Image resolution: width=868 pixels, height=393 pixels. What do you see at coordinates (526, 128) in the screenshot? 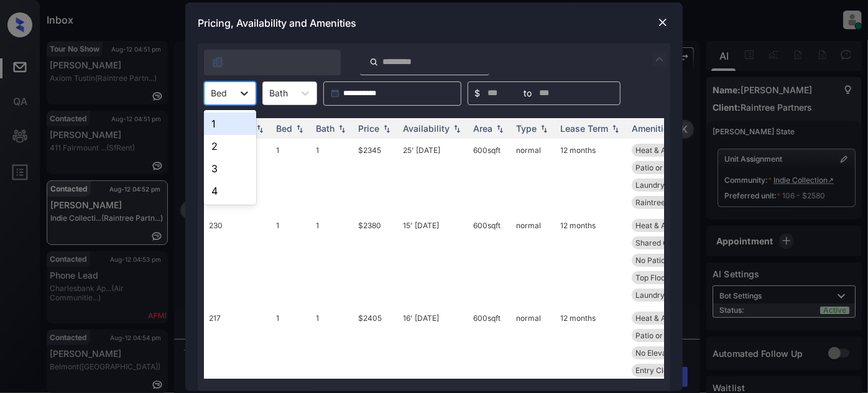
I see `div: Type` at bounding box center [526, 128].